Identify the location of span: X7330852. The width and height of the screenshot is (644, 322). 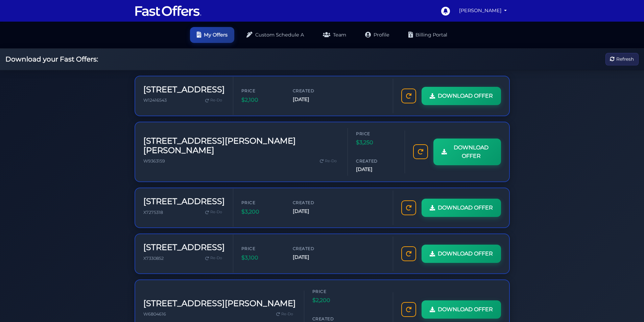
(154, 258).